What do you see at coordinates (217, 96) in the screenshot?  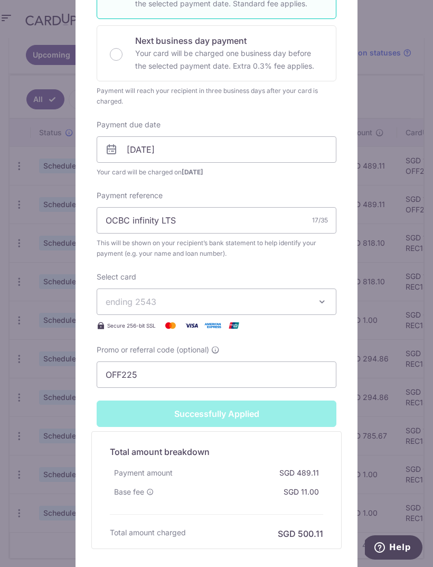 I see `div: Payment will reach your recipient in three business days after your card is charged.` at bounding box center [217, 96].